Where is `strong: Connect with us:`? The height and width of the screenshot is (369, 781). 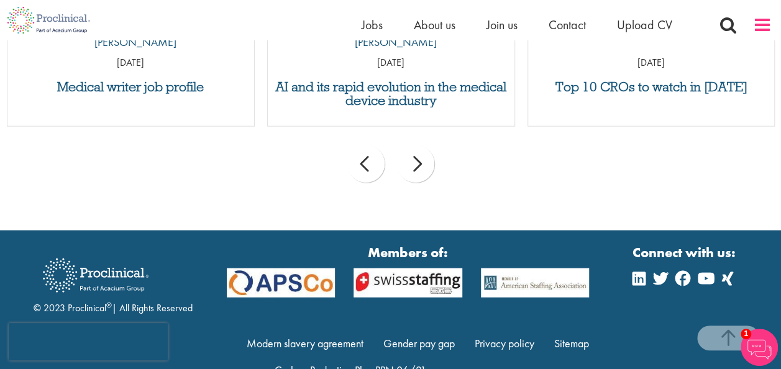 strong: Connect with us: is located at coordinates (685, 252).